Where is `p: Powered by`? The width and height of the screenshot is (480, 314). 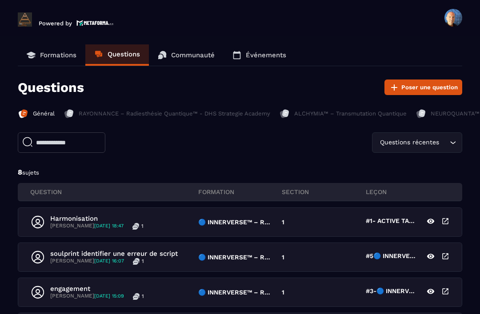 p: Powered by is located at coordinates (55, 23).